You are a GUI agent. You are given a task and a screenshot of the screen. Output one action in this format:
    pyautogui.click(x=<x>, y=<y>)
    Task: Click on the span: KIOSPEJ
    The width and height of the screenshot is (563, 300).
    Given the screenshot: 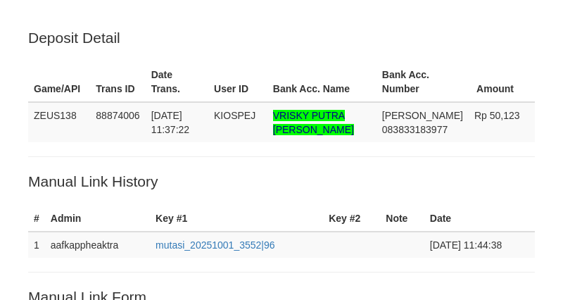 What is the action you would take?
    pyautogui.click(x=234, y=115)
    